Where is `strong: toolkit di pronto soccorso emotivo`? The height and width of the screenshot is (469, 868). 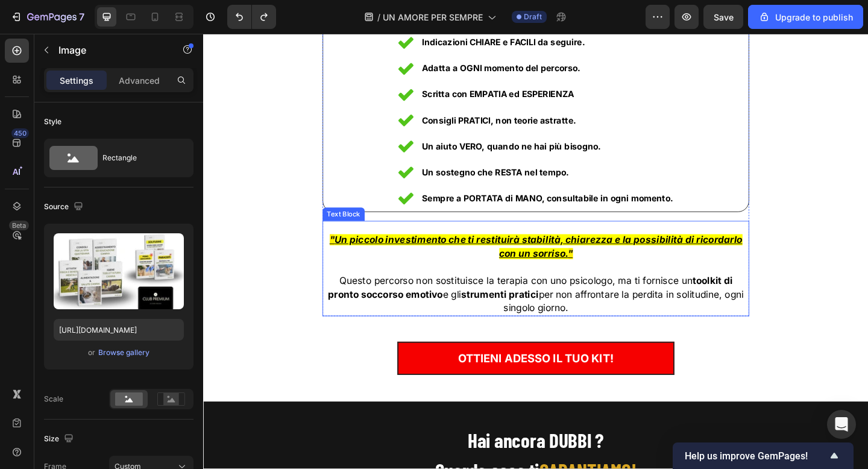 strong: toolkit di pronto soccorso emotivo is located at coordinates (355, 276).